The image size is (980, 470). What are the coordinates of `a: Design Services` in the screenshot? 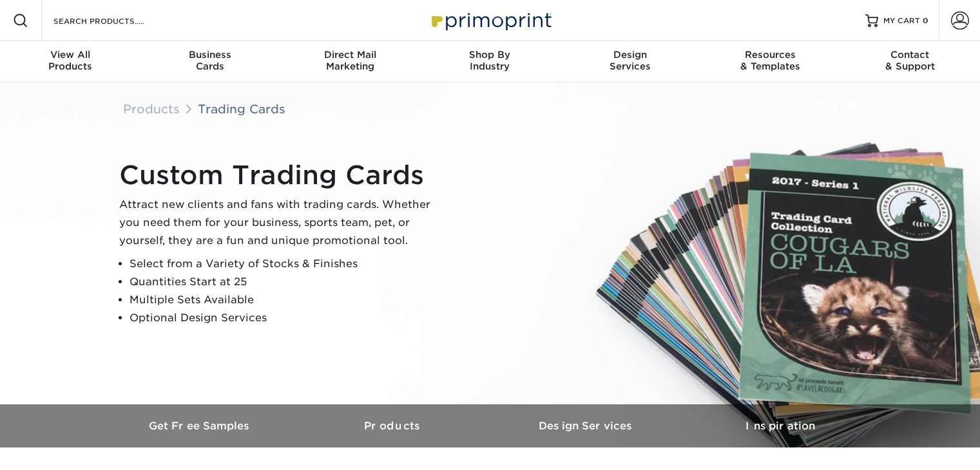 It's located at (587, 425).